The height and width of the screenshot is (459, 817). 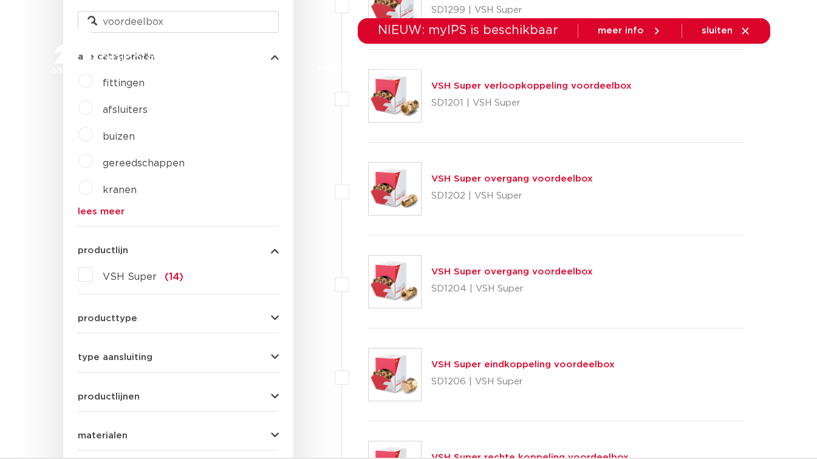 I want to click on span: kranen, so click(x=120, y=190).